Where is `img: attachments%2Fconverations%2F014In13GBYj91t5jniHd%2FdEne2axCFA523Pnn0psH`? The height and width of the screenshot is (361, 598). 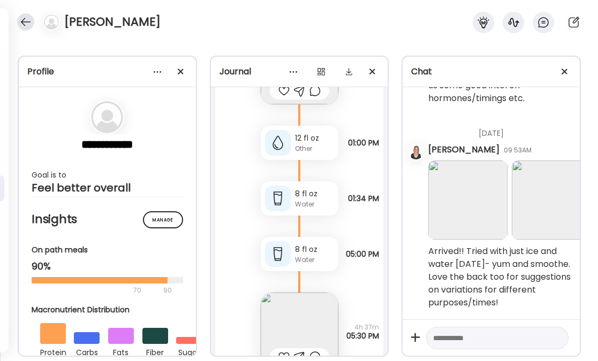
img: attachments%2Fconverations%2F014In13GBYj91t5jniHd%2FdEne2axCFA523Pnn0psH is located at coordinates (468, 200).